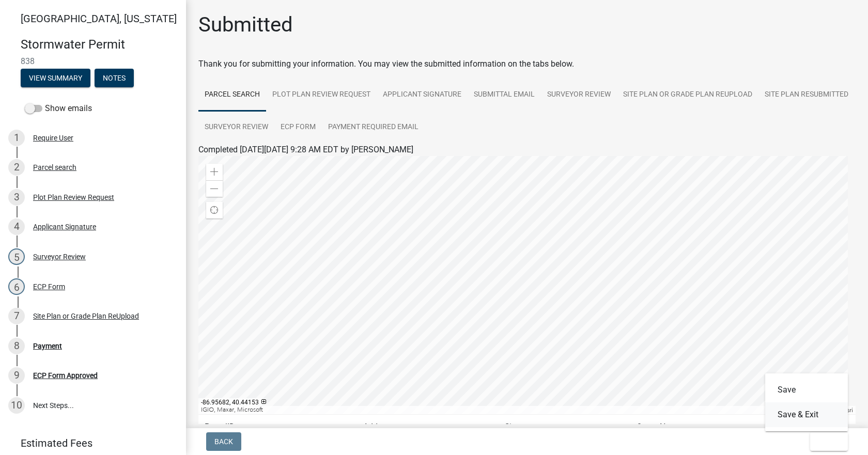  What do you see at coordinates (224, 441) in the screenshot?
I see `button: Back` at bounding box center [224, 441].